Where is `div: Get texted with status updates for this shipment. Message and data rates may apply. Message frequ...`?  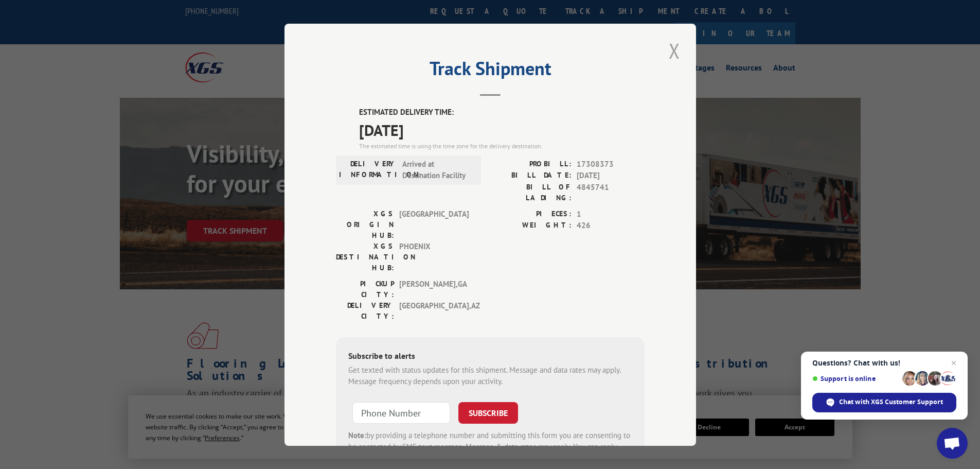
div: Get texted with status updates for this shipment. Message and data rates may apply. Message frequ... is located at coordinates (490, 375).